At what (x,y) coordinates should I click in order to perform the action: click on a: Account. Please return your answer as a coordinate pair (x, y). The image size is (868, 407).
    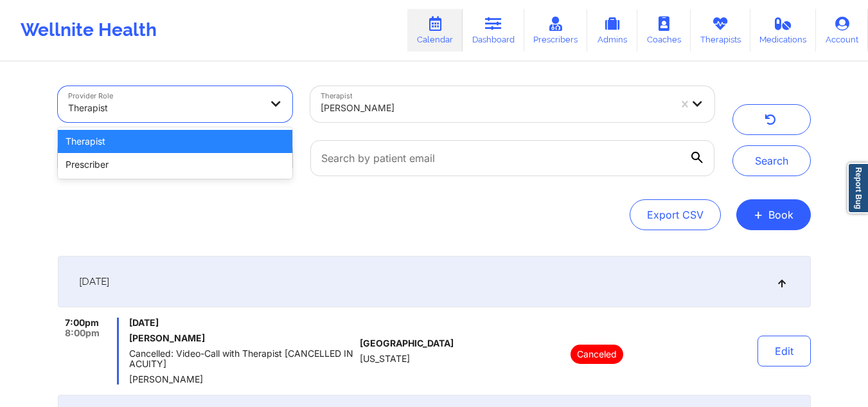
    Looking at the image, I should click on (842, 30).